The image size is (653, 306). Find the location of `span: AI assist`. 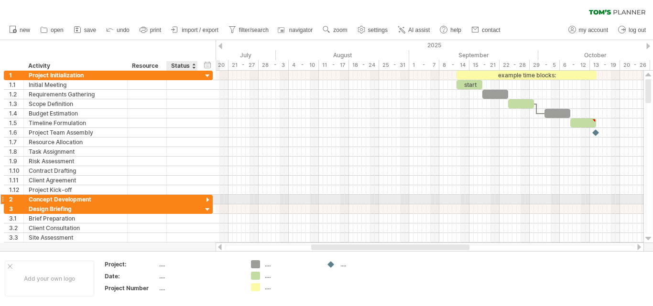

span: AI assist is located at coordinates (419, 30).